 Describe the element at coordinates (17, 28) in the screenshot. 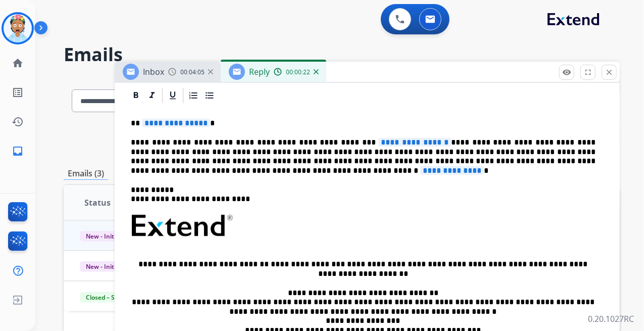

I see `img: avatar` at that location.